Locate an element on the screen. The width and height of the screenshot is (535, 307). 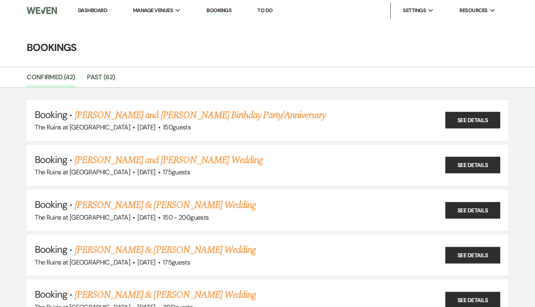
a: Bookings is located at coordinates (219, 11).